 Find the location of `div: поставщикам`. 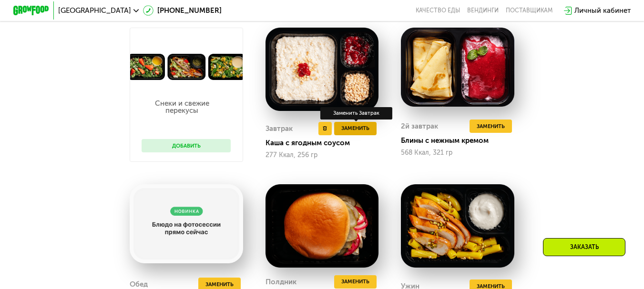

div: поставщикам is located at coordinates (529, 11).